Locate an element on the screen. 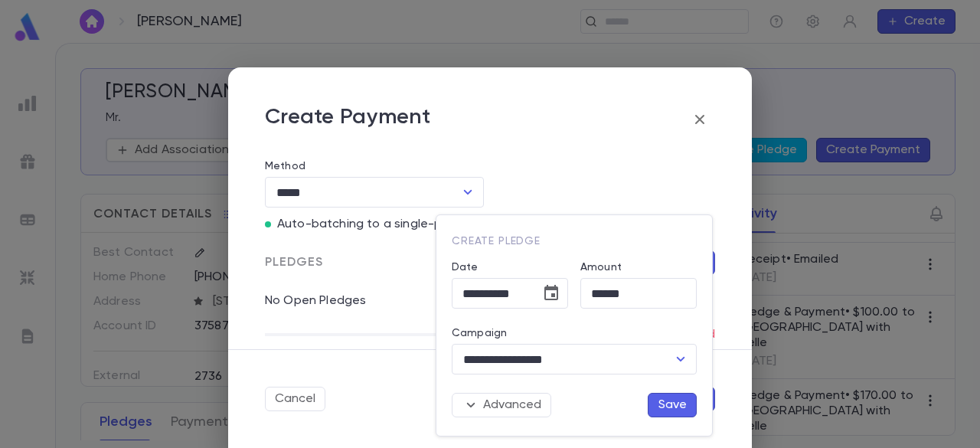 This screenshot has height=448, width=980. button: Advanced is located at coordinates (502, 404).